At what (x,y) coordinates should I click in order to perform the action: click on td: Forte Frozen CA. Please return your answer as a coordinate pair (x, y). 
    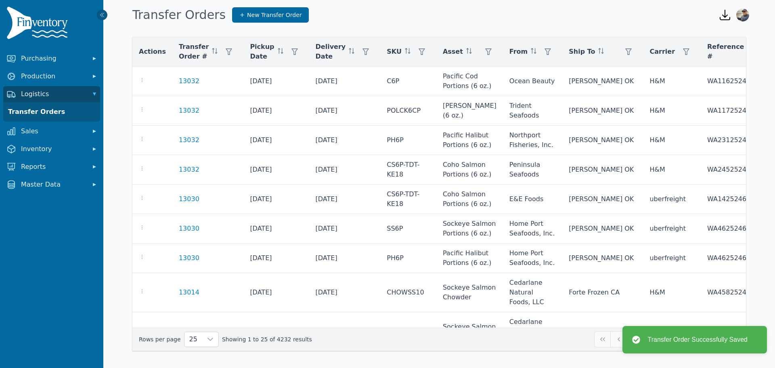
    Looking at the image, I should click on (602, 292).